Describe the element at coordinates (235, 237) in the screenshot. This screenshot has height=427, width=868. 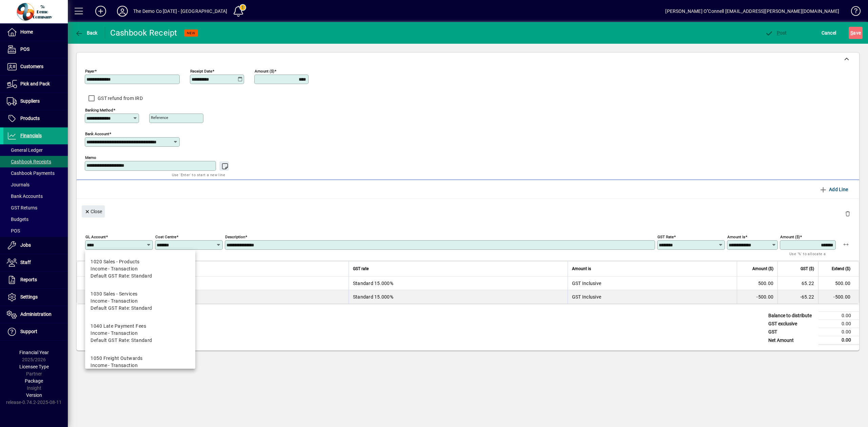
I see `mat-label: Description` at that location.